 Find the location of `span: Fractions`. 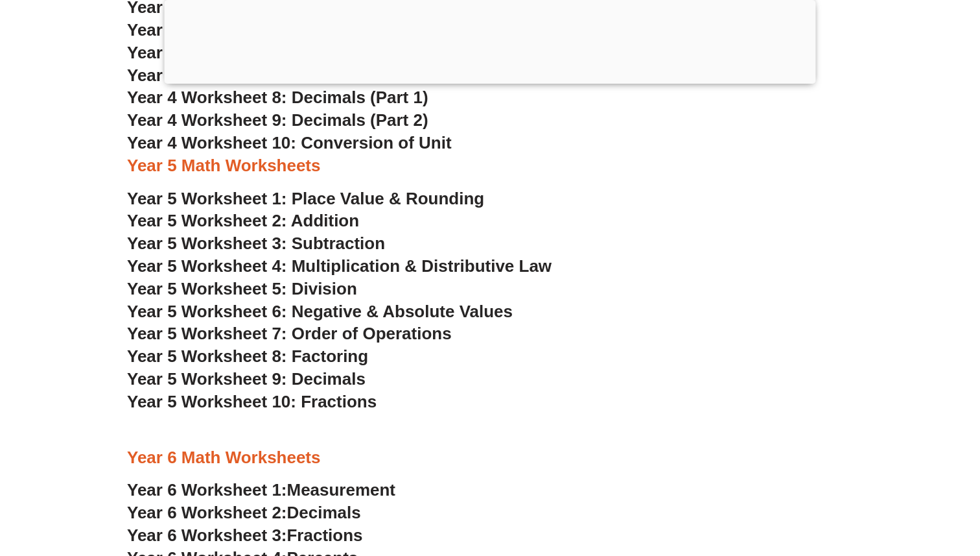

span: Fractions is located at coordinates (325, 535).